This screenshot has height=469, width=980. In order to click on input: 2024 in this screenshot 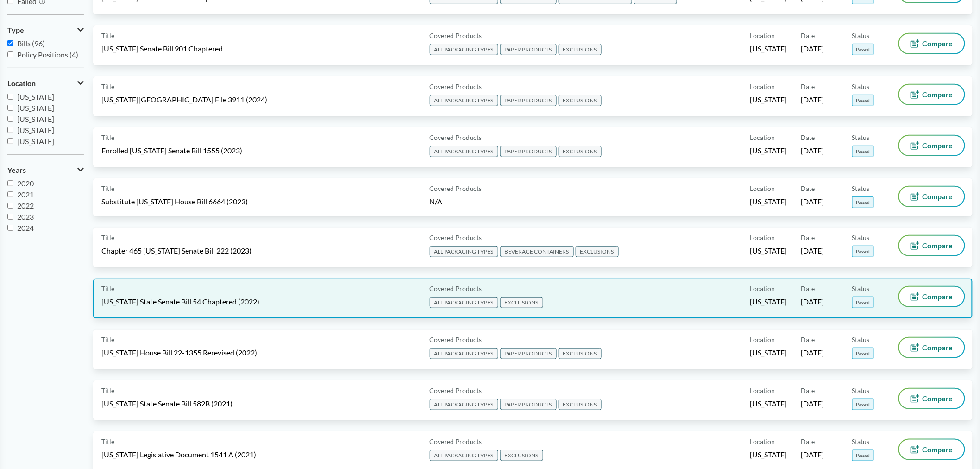, I will do `click(10, 227)`.